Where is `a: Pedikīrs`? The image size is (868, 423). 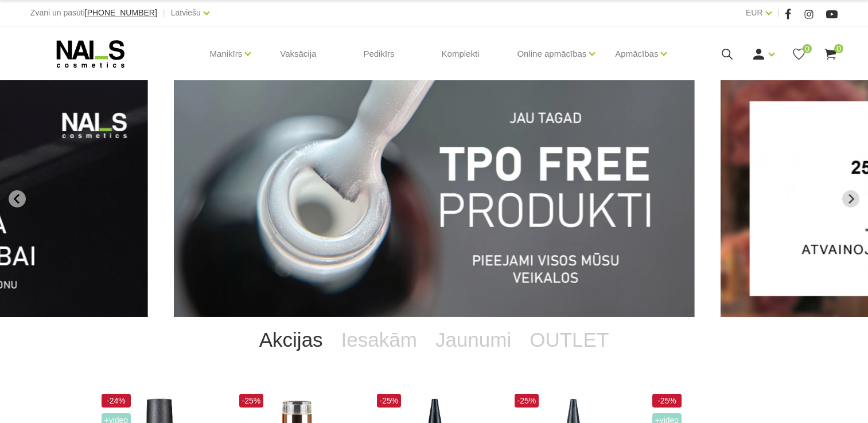 a: Pedikīrs is located at coordinates (378, 54).